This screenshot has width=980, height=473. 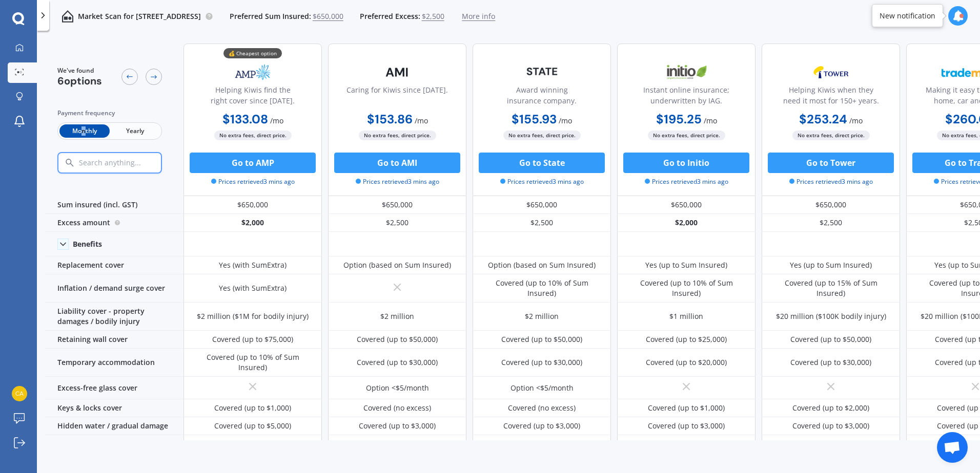 What do you see at coordinates (80, 81) in the screenshot?
I see `span: 6 options` at bounding box center [80, 81].